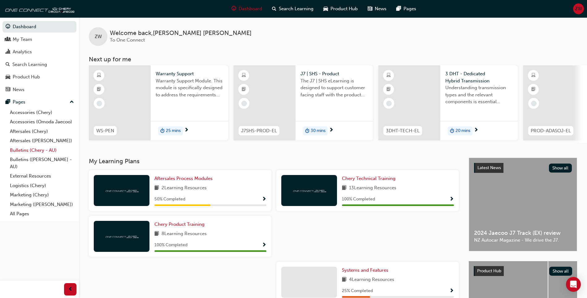  Describe the element at coordinates (372, 280) in the screenshot. I see `span: 4 Learning Resources` at that location.